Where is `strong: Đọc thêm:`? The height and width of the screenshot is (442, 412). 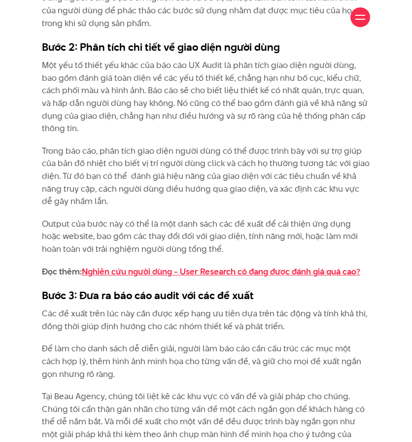 strong: Đọc thêm: is located at coordinates (201, 271).